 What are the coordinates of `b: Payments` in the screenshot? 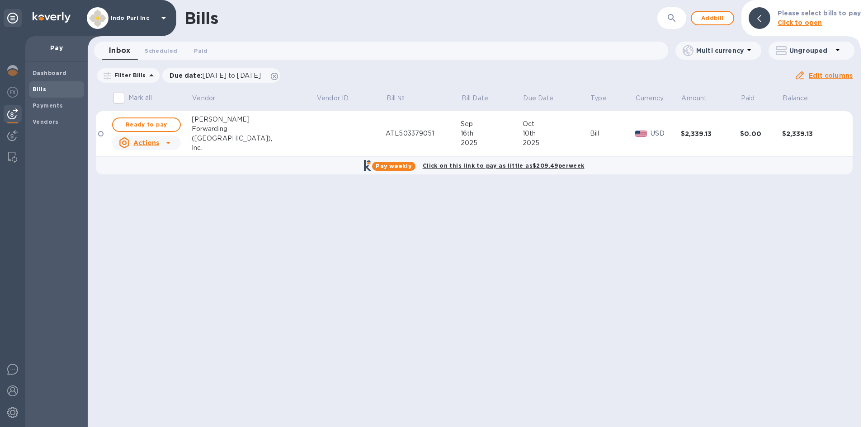 It's located at (48, 105).